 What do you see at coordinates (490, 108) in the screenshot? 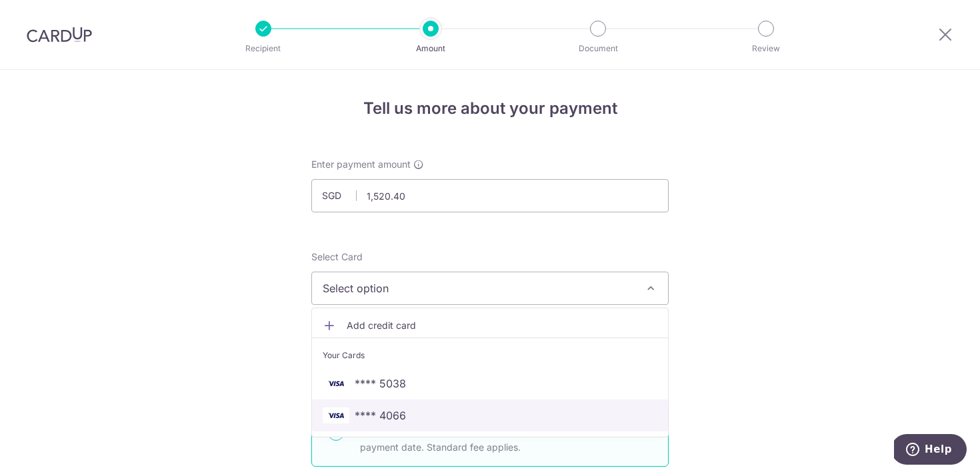
I see `h4: Tell us more about your payment` at bounding box center [490, 108].